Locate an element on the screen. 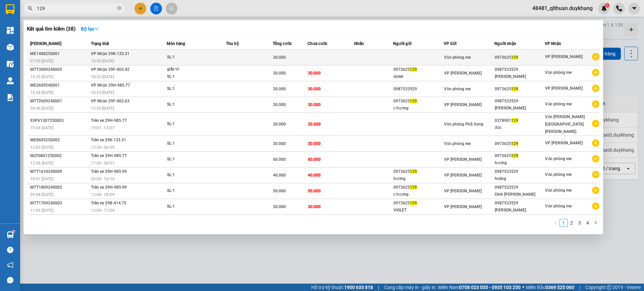 This screenshot has height=291, width=644. div: ME2609240001 is located at coordinates (59, 85).